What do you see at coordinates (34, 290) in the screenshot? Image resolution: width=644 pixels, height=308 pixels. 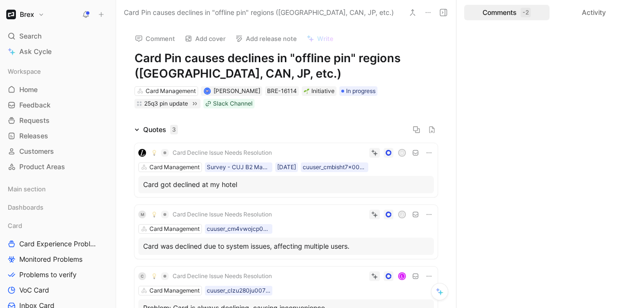 I see `span: VoC Card` at bounding box center [34, 290].